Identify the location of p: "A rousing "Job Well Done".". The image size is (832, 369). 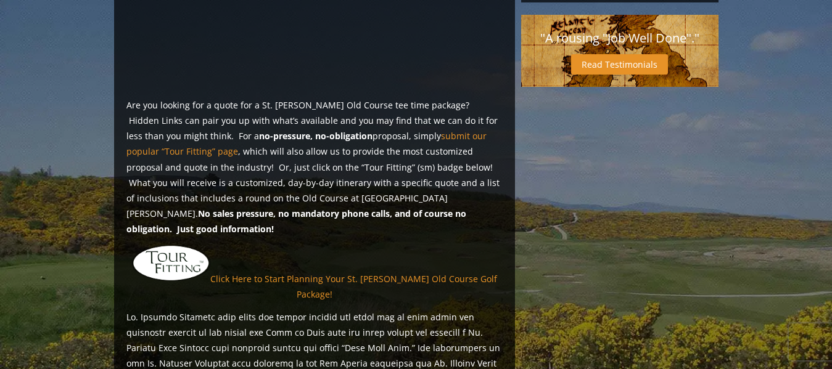
(620, 38).